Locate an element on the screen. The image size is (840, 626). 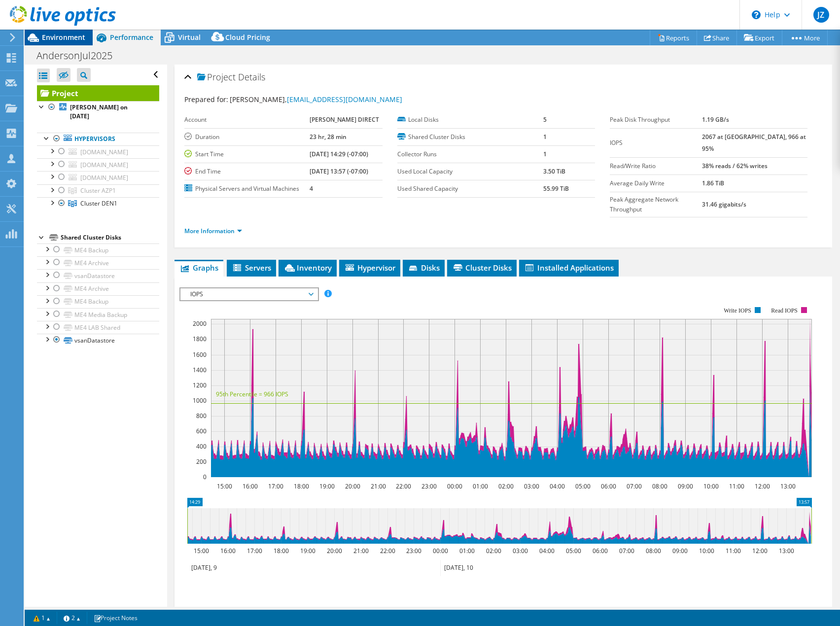
a: vsanDatastore is located at coordinates (98, 340).